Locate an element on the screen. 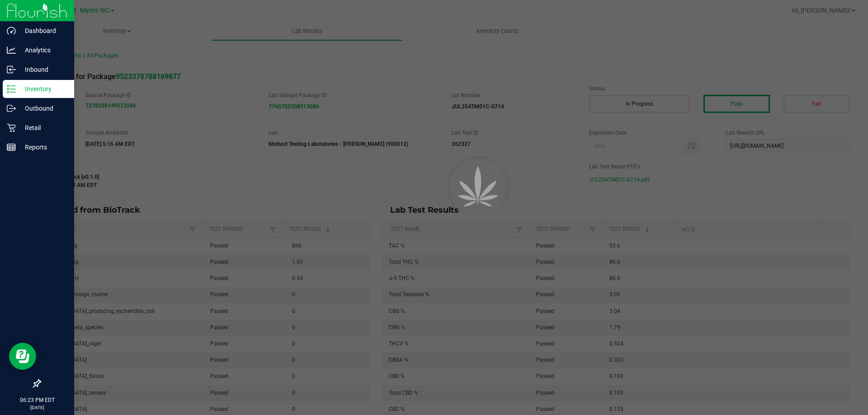 The height and width of the screenshot is (415, 868). inline-svg: Reports is located at coordinates (11, 147).